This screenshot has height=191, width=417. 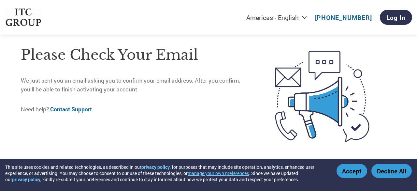 What do you see at coordinates (392, 171) in the screenshot?
I see `button: Decline All` at bounding box center [392, 171].